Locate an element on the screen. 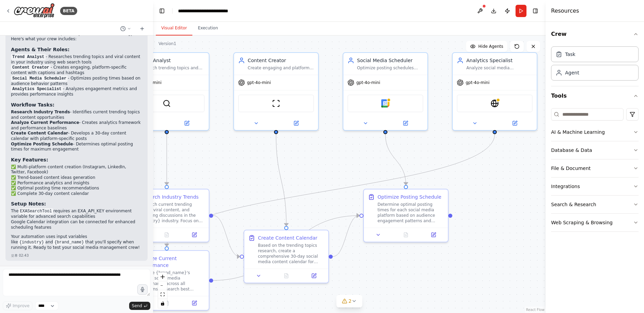  img: ScrapeWebsiteTool is located at coordinates (276, 104).